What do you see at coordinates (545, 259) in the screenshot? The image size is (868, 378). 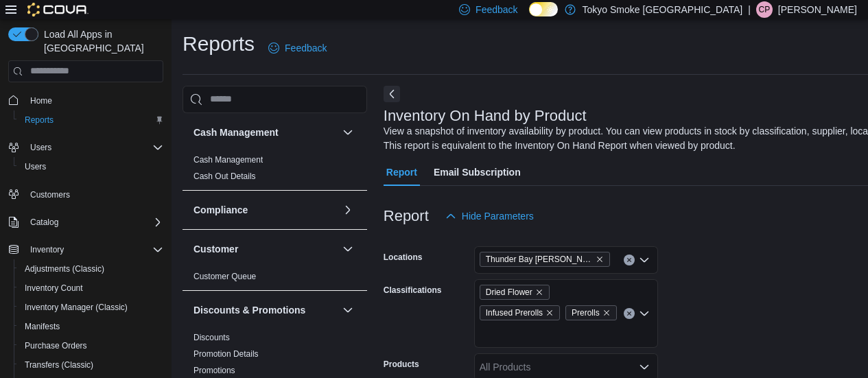 I see `span: Thunder Bay Arthur` at bounding box center [545, 259].